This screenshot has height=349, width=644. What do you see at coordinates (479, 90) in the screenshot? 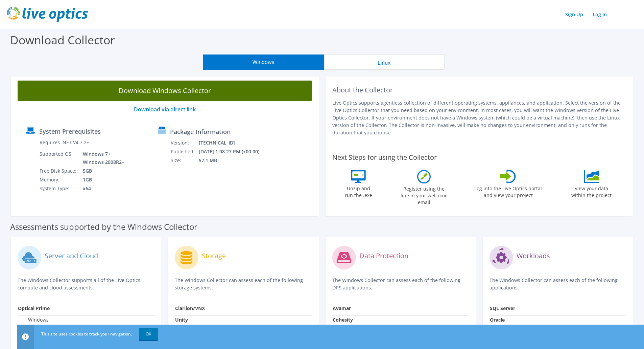
I see `h2: About the Collector` at bounding box center [479, 90].